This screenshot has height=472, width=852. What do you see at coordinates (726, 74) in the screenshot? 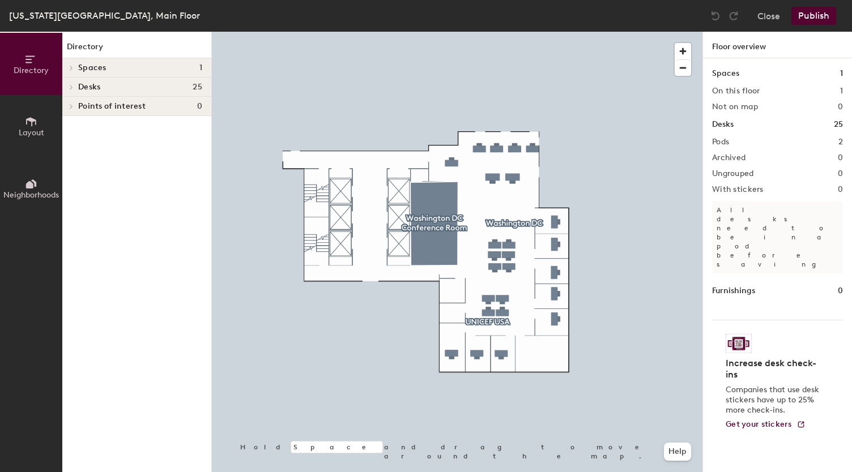
I see `h1: Spaces` at bounding box center [726, 74].